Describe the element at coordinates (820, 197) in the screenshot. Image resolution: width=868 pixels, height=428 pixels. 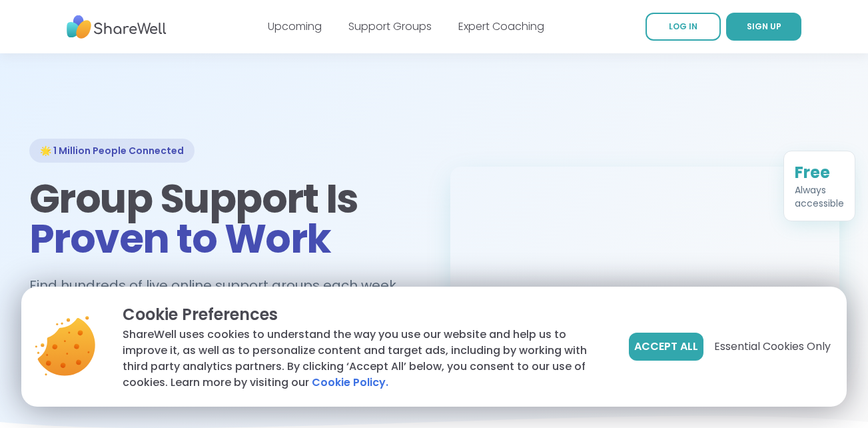
I see `div: Always accessible` at that location.